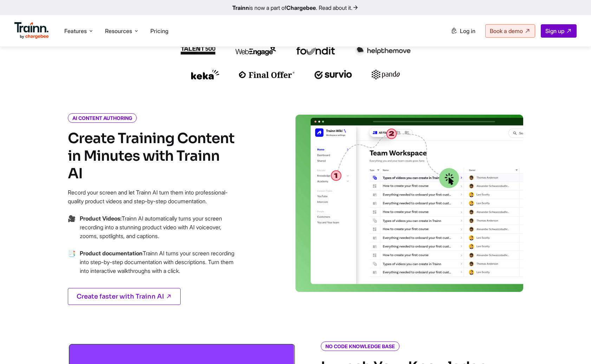 The image size is (591, 364). I want to click on a: Log in, so click(464, 31).